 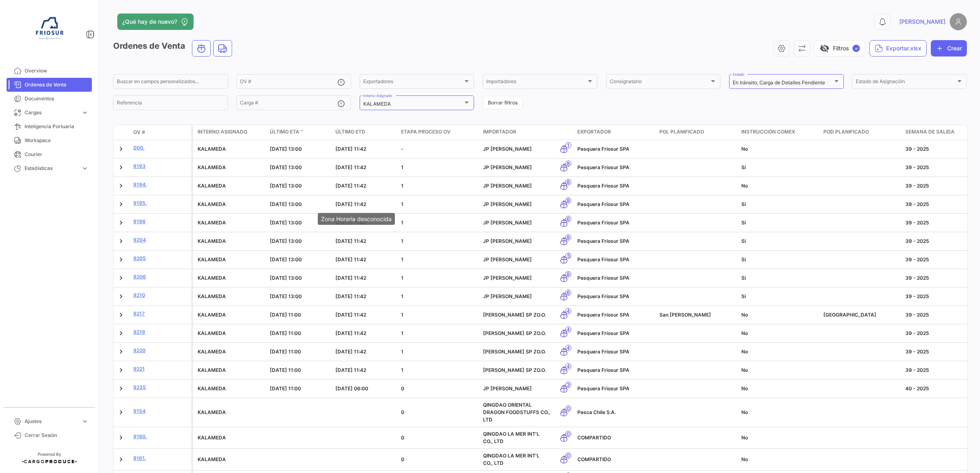 I want to click on span: POD Planificado, so click(x=846, y=132).